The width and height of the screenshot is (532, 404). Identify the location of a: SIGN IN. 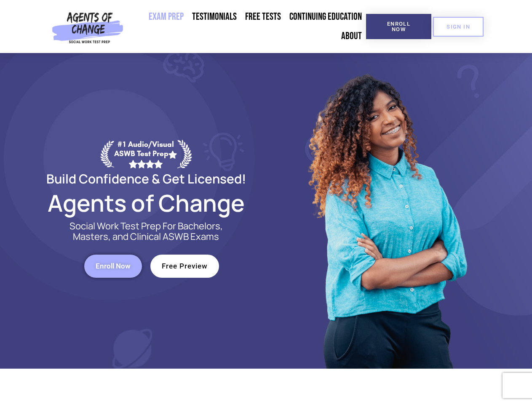
(458, 26).